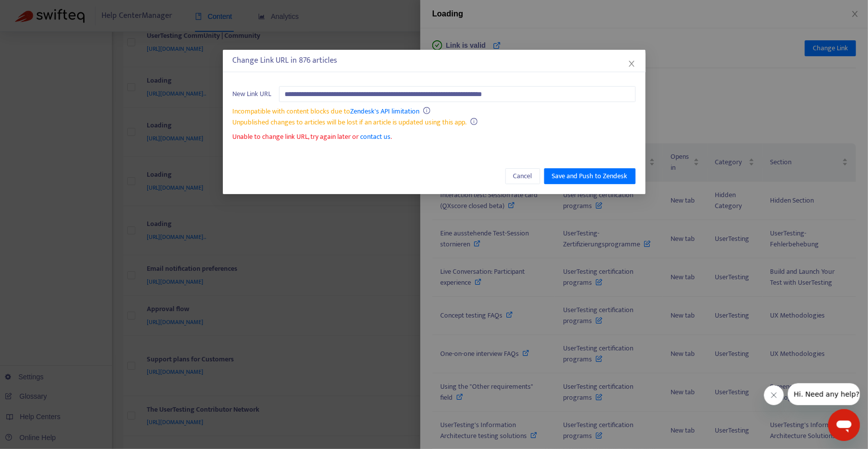  Describe the element at coordinates (39, 11) in the screenshot. I see `span: Hi. Need any help?` at that location.